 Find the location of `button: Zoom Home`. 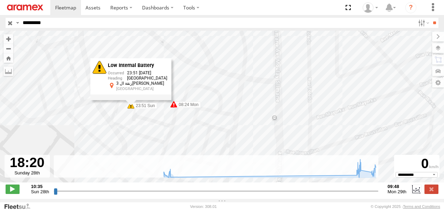

button: Zoom Home is located at coordinates (8, 58).